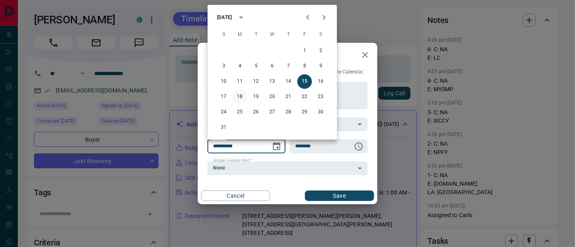  What do you see at coordinates (240, 97) in the screenshot?
I see `button: 18` at bounding box center [240, 97].